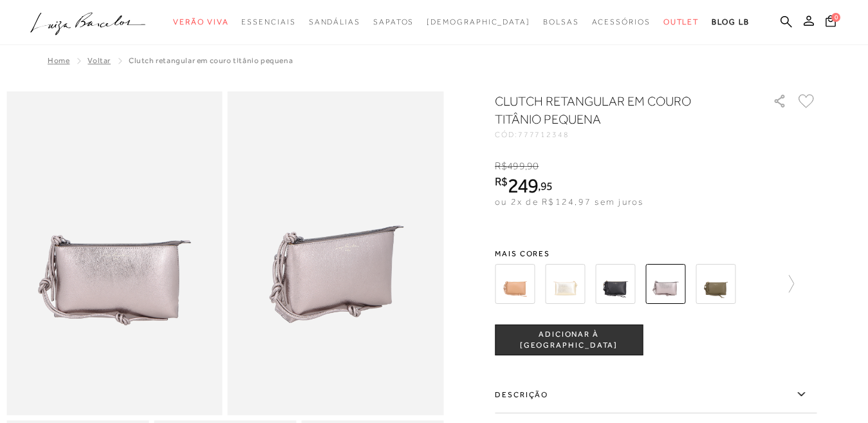  I want to click on span: 499, so click(516, 166).